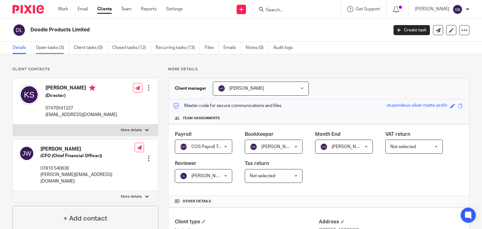 This screenshot has width=482, height=229. Describe the element at coordinates (81, 96) in the screenshot. I see `h5: (Director)` at that location.